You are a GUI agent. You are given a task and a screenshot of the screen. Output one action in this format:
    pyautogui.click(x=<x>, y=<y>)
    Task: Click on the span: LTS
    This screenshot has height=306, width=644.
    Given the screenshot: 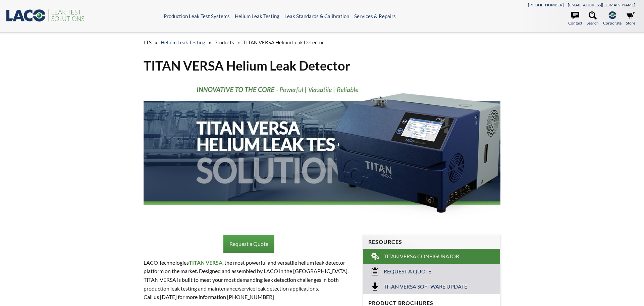 What is the action you would take?
    pyautogui.click(x=147, y=42)
    